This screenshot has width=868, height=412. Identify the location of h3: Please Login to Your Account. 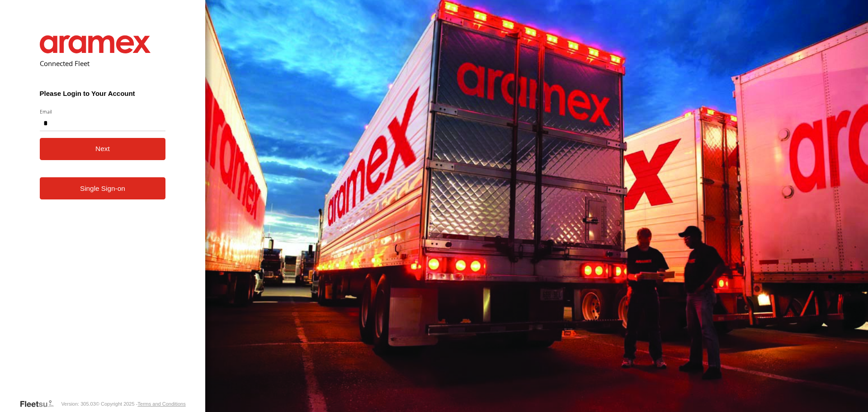
(102, 93).